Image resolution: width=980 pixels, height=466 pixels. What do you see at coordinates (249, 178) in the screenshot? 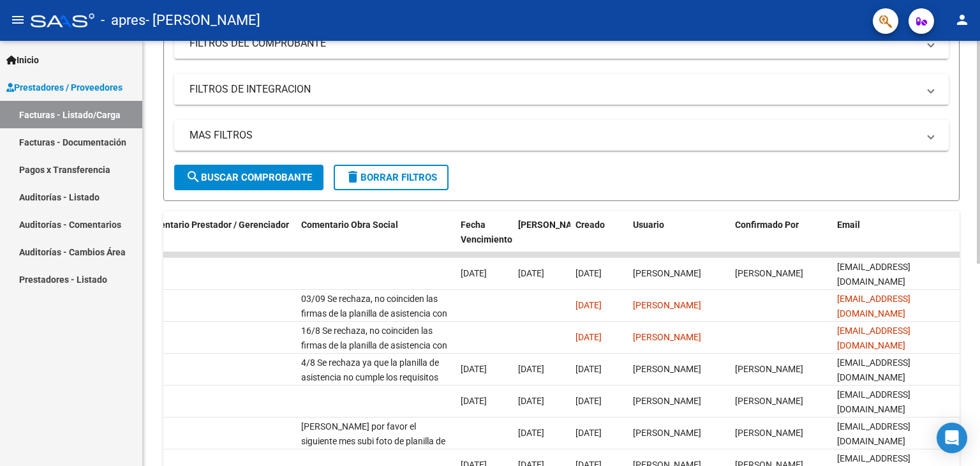
I see `span: Buscar Comprobante` at bounding box center [249, 178].